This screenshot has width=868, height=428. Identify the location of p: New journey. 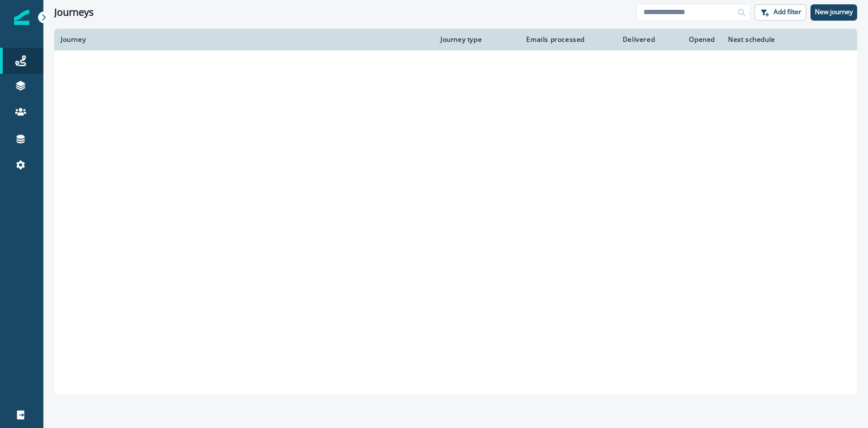
(834, 12).